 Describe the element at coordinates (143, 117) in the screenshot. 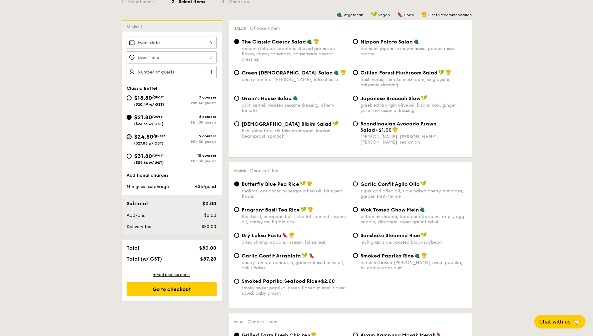

I see `span: $21.80` at that location.